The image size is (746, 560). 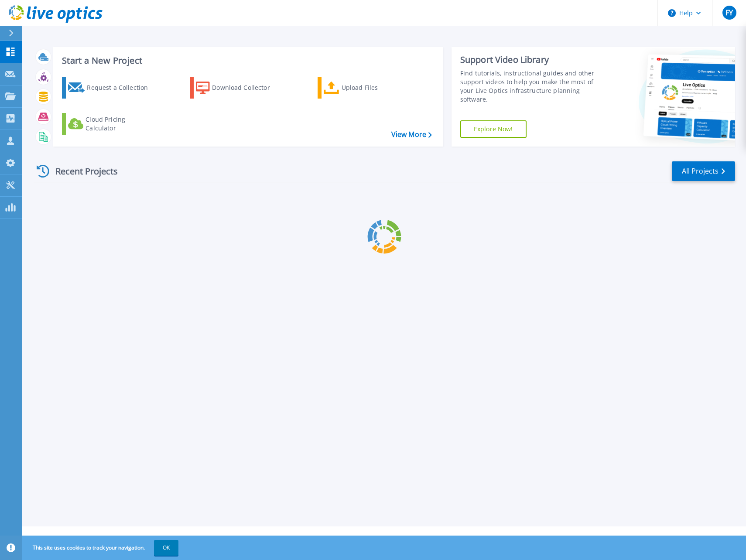 I want to click on a: Request a Collection, so click(x=111, y=88).